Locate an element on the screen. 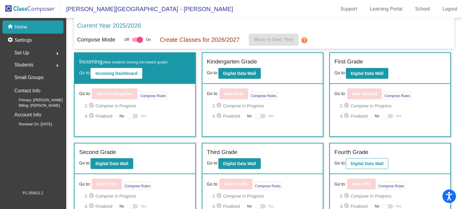 The height and width of the screenshot is (209, 462). button: New Second is located at coordinates (365, 94).